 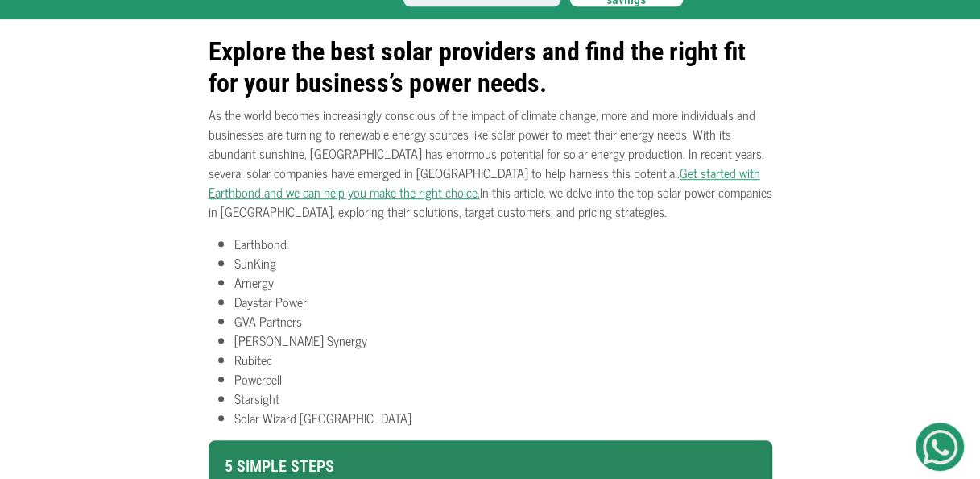 I want to click on li: SunKing, so click(x=503, y=263).